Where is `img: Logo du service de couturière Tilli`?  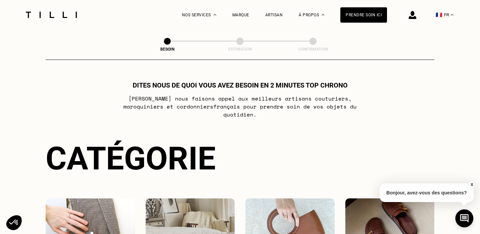 img: Logo du service de couturière Tilli is located at coordinates (51, 15).